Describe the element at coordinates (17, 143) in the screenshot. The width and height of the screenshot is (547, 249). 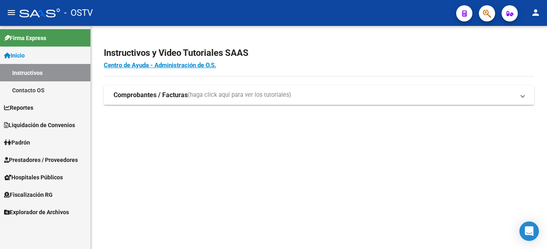
I see `span: Padrón` at that location.